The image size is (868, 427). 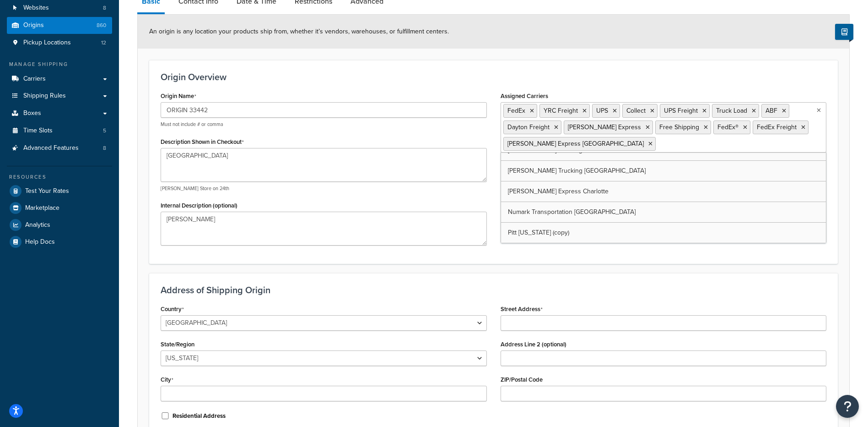 I want to click on label: Country, so click(x=172, y=309).